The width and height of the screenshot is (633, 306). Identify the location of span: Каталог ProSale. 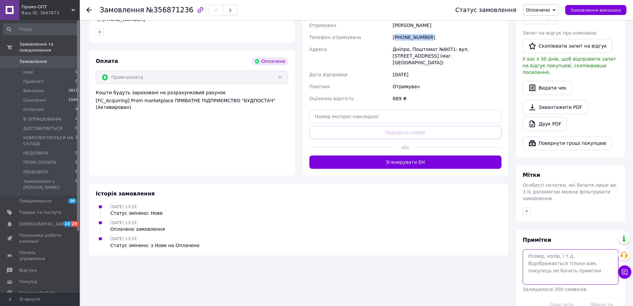
(37, 293).